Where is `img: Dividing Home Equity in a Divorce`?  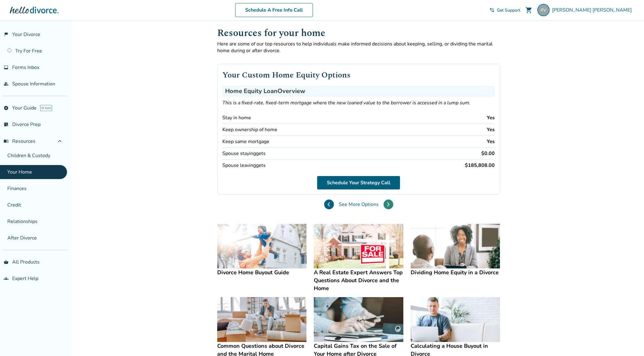
img: Dividing Home Equity in a Divorce is located at coordinates (456, 246).